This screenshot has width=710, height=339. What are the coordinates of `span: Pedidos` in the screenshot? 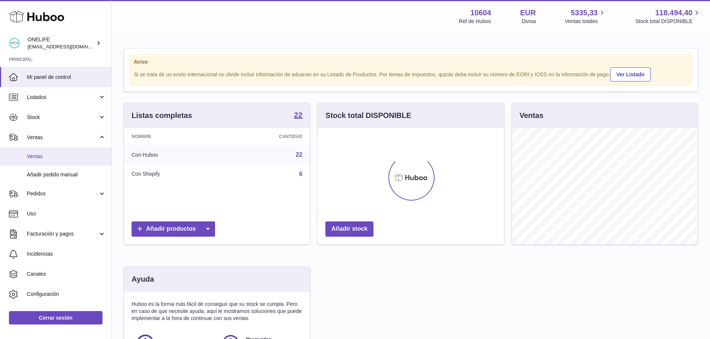 It's located at (62, 194).